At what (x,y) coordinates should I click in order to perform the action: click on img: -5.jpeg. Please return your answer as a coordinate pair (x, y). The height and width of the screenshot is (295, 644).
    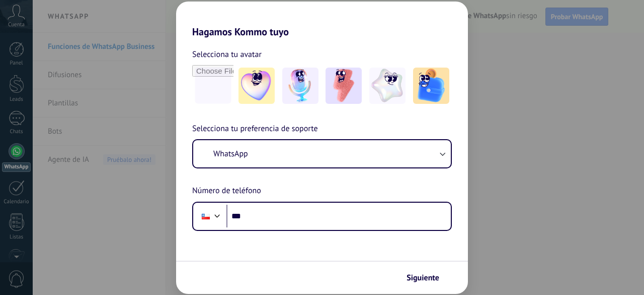
    Looking at the image, I should click on (431, 85).